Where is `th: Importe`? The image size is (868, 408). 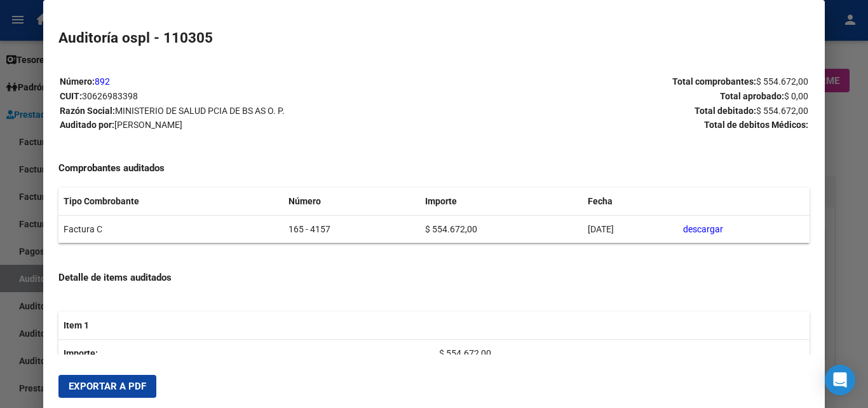 th: Importe is located at coordinates (502, 201).